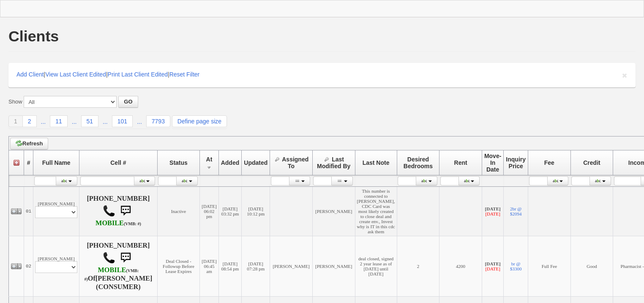 This screenshot has width=644, height=303. What do you see at coordinates (178, 211) in the screenshot?
I see `td: Inactive` at bounding box center [178, 211].